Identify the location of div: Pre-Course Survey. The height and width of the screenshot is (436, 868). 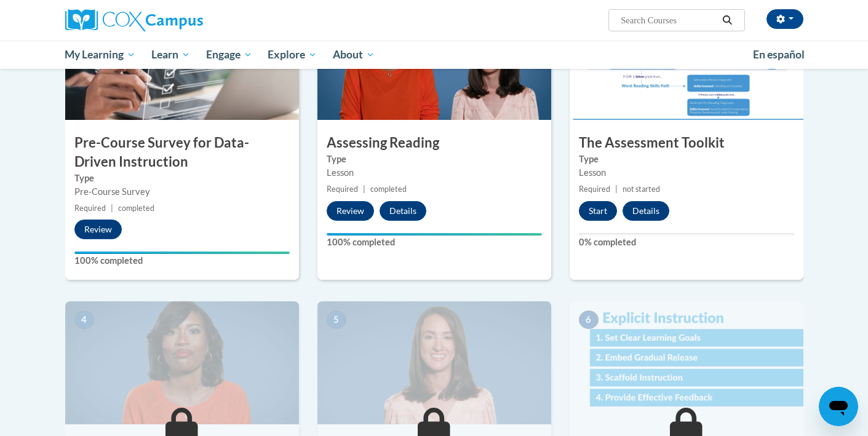
(182, 192).